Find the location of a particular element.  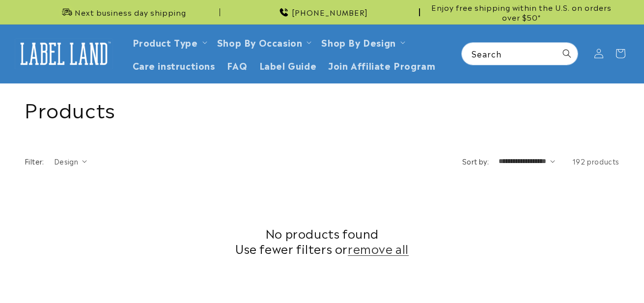

a: remove all is located at coordinates (378, 248).